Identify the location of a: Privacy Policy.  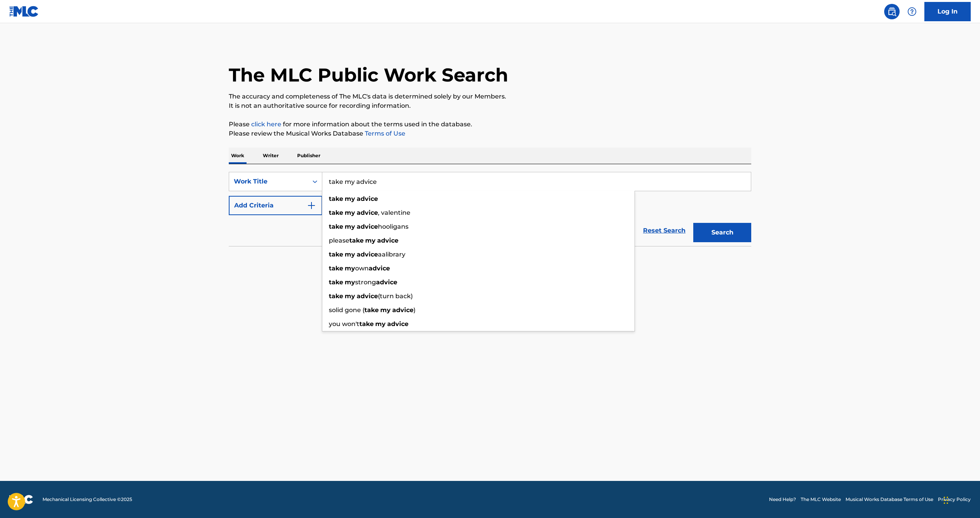
(955, 499).